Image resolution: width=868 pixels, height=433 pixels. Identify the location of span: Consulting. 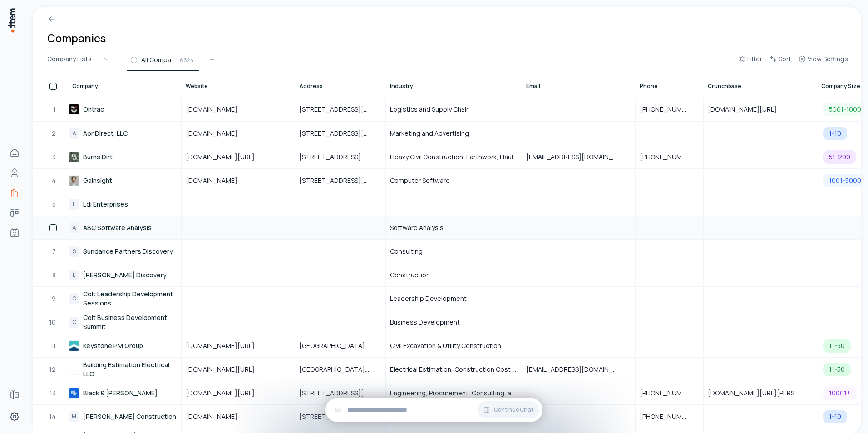
(406, 252).